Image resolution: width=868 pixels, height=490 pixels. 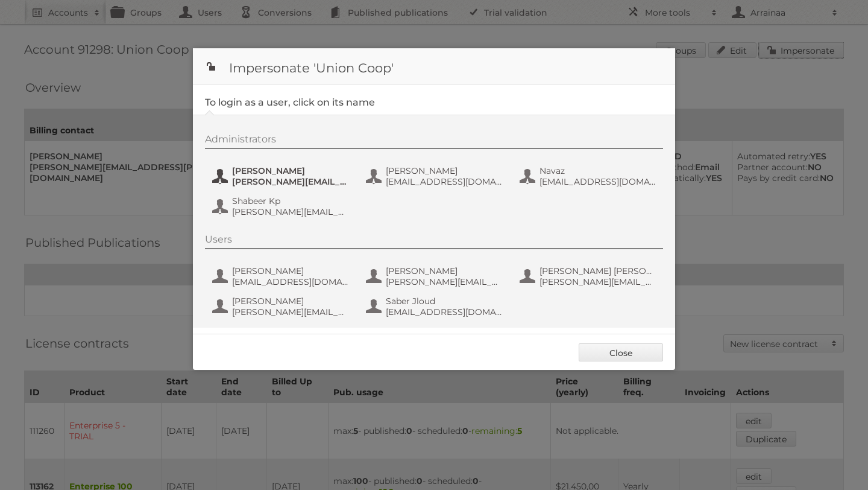 I want to click on span: Shabeer Kp, so click(x=291, y=201).